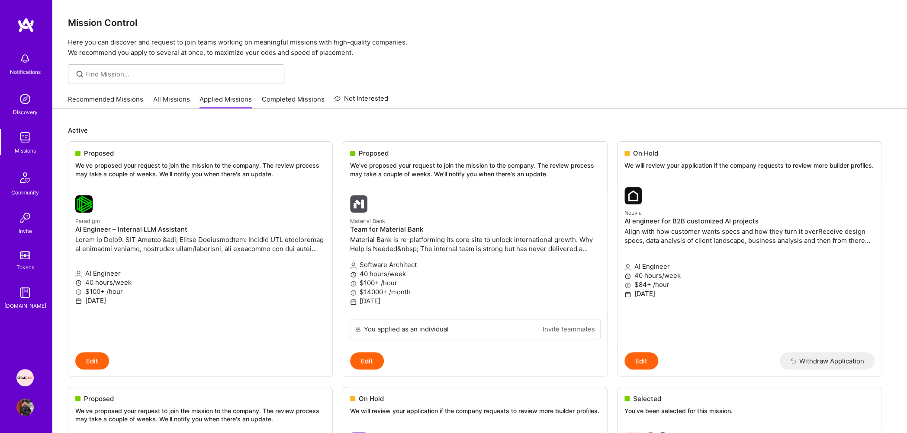 The width and height of the screenshot is (907, 433). What do you see at coordinates (25, 151) in the screenshot?
I see `div: Missions` at bounding box center [25, 151].